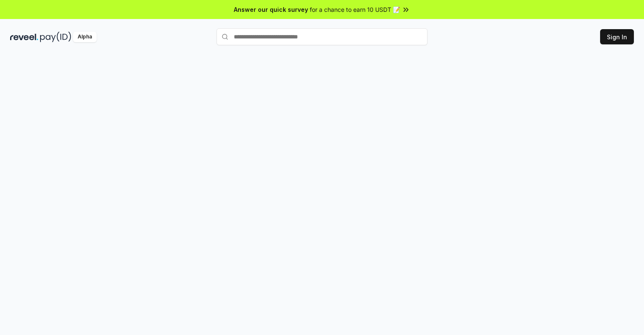 The image size is (644, 335). I want to click on button: Sign In, so click(617, 37).